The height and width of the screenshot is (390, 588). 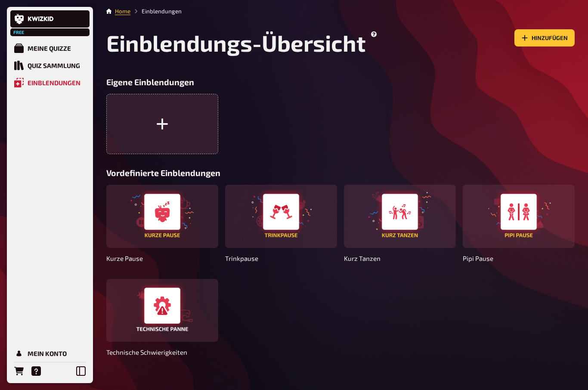 What do you see at coordinates (399, 216) in the screenshot?
I see `div: Kurz Tanzen` at bounding box center [399, 216].